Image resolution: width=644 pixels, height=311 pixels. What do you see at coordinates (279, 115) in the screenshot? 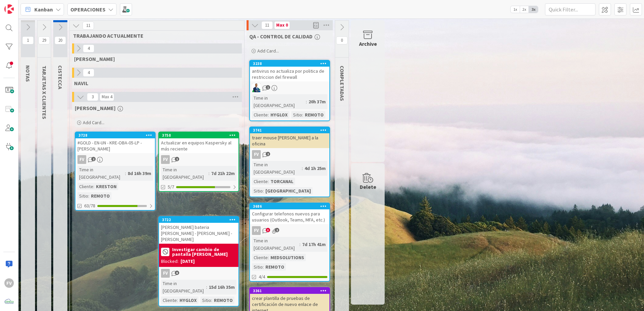
I see `div: HYGLOX` at bounding box center [279, 115].